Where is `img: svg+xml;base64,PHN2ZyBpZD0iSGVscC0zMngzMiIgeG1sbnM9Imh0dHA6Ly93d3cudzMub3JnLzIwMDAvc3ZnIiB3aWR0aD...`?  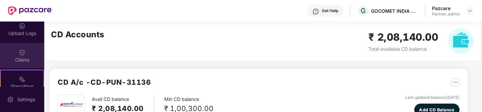
img: svg+xml;base64,PHN2ZyBpZD0iSGVscC0zMngzMiIgeG1sbnM9Imh0dHA6Ly93d3cudzMub3JnLzIwMDAvc3ZnIiB3aWR0aD... is located at coordinates (316, 11).